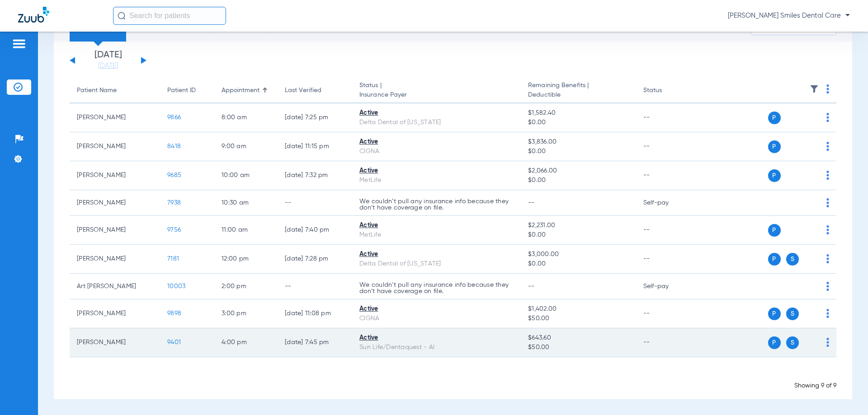 This screenshot has height=415, width=868. Describe the element at coordinates (246, 260) in the screenshot. I see `td: 12:00 PM` at that location.